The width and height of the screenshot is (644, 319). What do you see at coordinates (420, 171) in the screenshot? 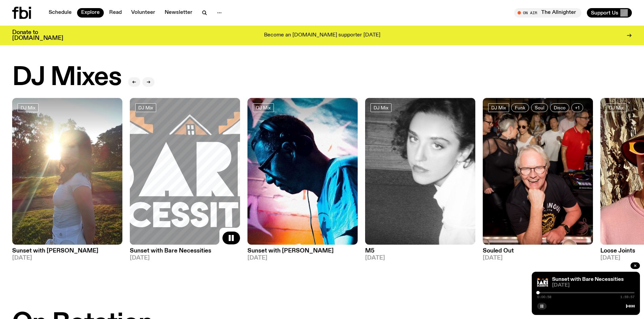
I see `img: A black and white photo of Lilly wearing a white blouse and looking up at the camera.` at bounding box center [420, 171].